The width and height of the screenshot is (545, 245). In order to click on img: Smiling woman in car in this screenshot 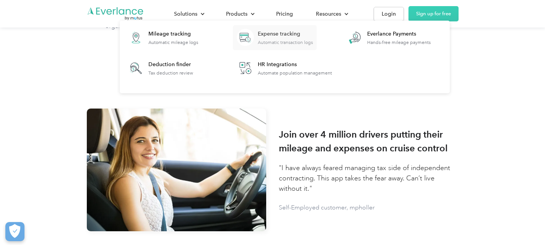, I will do `click(177, 170)`.